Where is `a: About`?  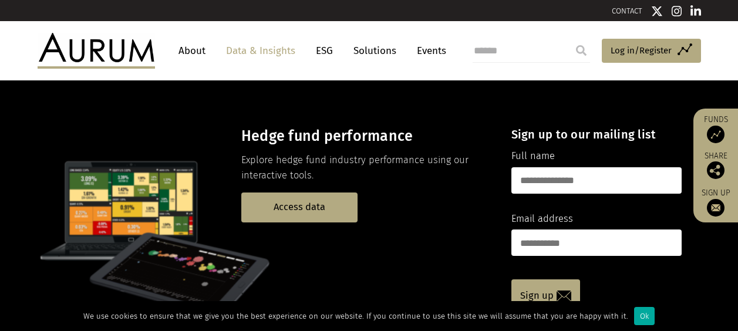
a: About is located at coordinates (192, 50).